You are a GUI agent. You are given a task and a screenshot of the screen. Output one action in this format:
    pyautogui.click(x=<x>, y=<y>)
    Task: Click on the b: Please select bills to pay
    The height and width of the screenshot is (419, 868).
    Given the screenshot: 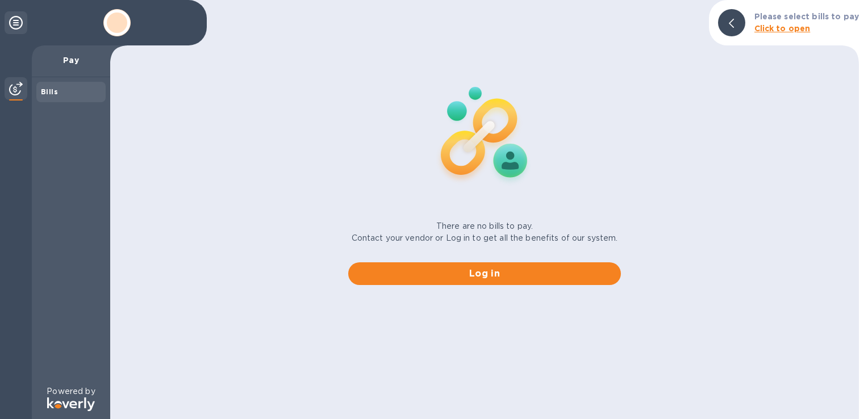 What is the action you would take?
    pyautogui.click(x=806, y=17)
    